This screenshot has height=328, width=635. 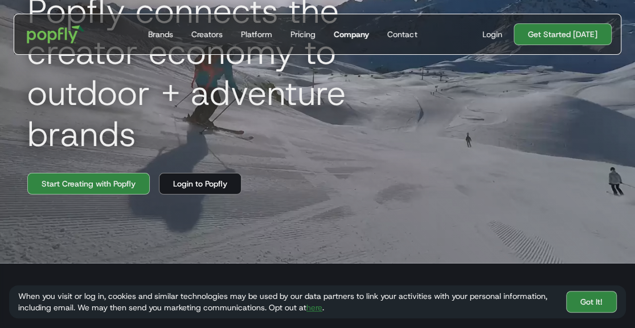 What do you see at coordinates (288, 301) in the screenshot?
I see `div: When you visit or log in, cookies and similar technologies may be used by our data partners to li...` at bounding box center [288, 301].